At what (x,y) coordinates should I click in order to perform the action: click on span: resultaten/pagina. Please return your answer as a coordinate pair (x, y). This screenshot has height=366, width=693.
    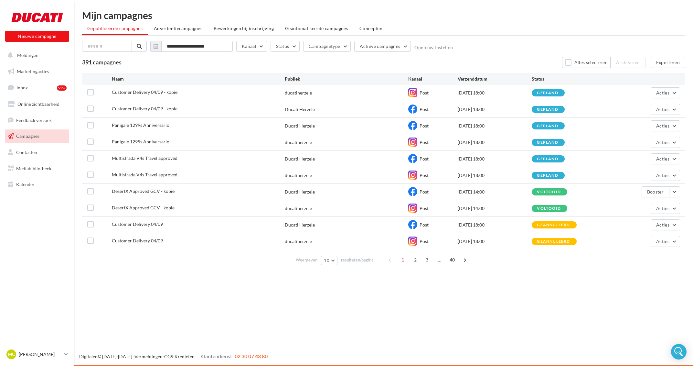
    Looking at the image, I should click on (357, 260).